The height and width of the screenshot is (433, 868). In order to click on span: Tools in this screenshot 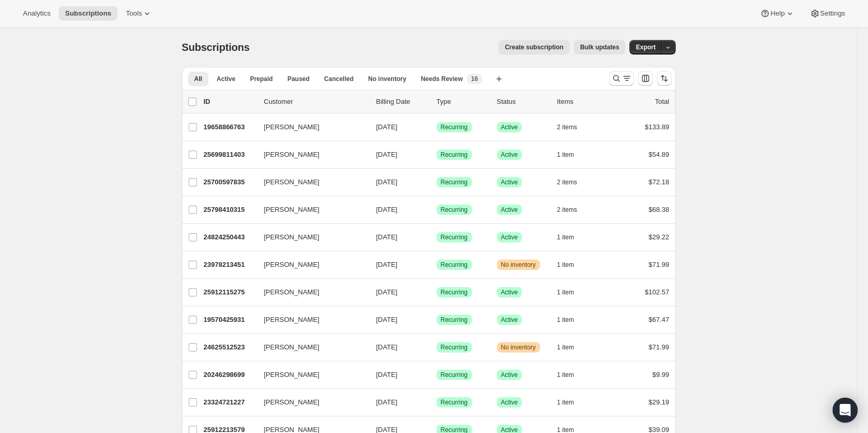, I will do `click(134, 14)`.